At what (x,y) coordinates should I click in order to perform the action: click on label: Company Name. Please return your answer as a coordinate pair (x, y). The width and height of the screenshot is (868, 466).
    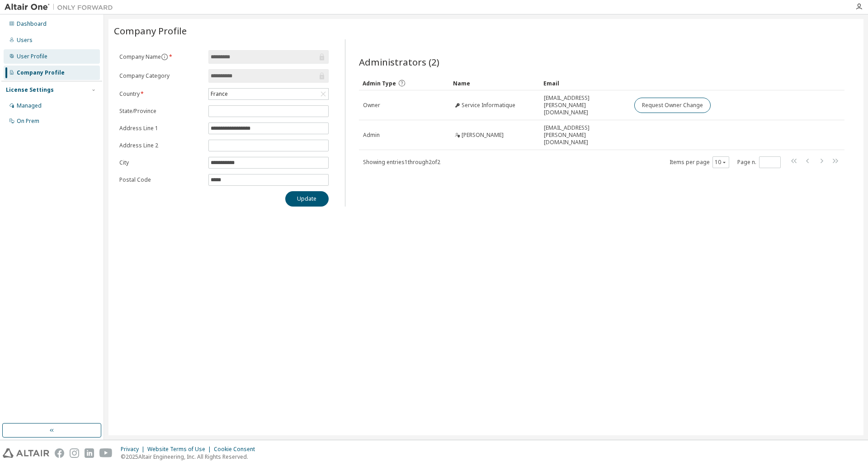
    Looking at the image, I should click on (161, 57).